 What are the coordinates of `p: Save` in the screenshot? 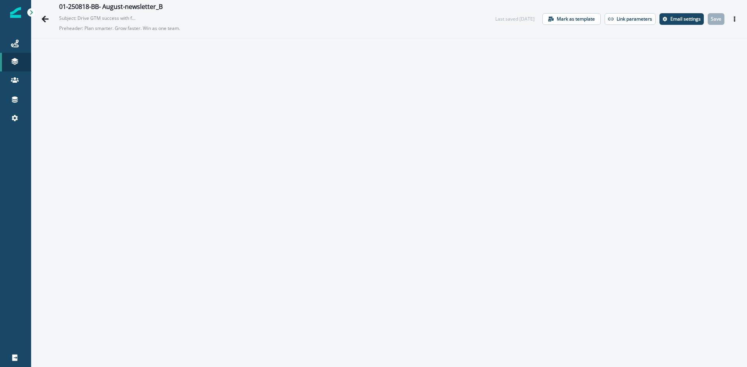 It's located at (716, 19).